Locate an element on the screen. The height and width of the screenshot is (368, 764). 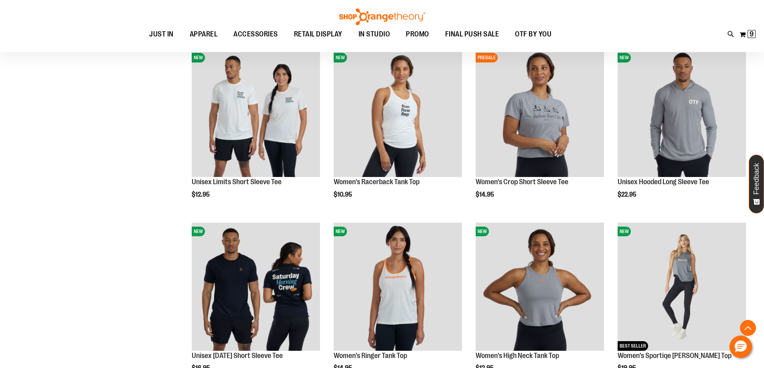
img: Image of Womens Crop Tee is located at coordinates (539, 113).